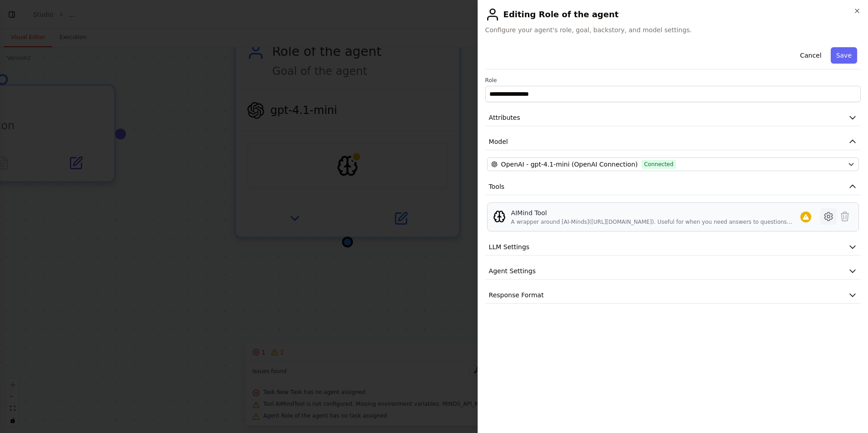 Image resolution: width=868 pixels, height=433 pixels. What do you see at coordinates (498, 142) in the screenshot?
I see `span: Model` at bounding box center [498, 142].